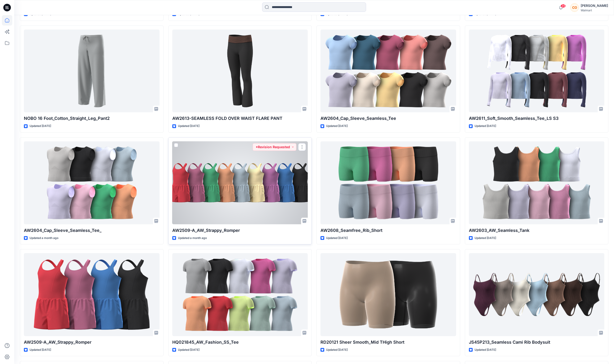  Describe the element at coordinates (92, 183) in the screenshot. I see `a: AW2604_Cap_Sleeve_Seamless_Tee_` at that location.